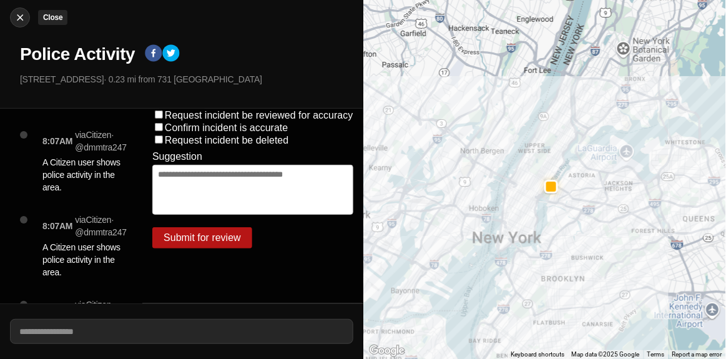 The height and width of the screenshot is (359, 726). Describe the element at coordinates (20, 17) in the screenshot. I see `button: cancelClose` at that location.